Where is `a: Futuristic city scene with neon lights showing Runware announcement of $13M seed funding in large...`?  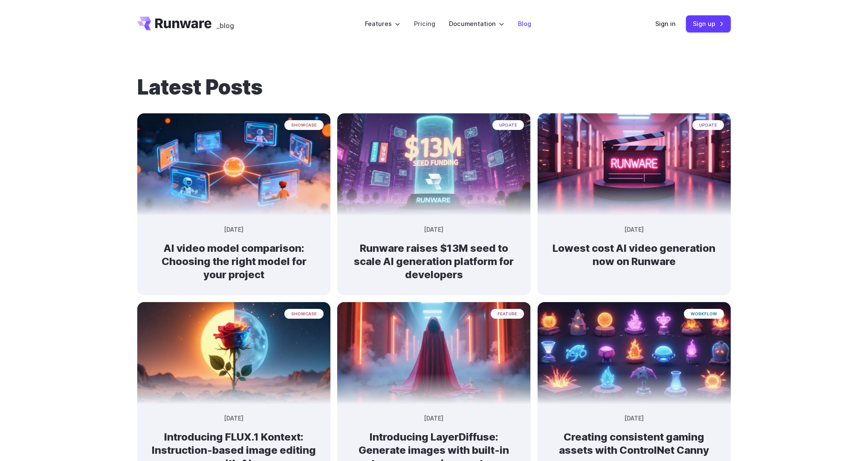
a: Futuristic city scene with neon lights showing Runware announcement of $13M seed funding in large... is located at coordinates (434, 252).